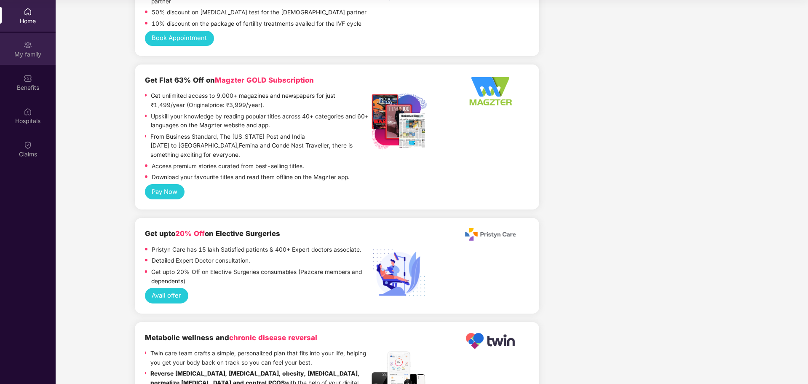 The height and width of the screenshot is (384, 808). What do you see at coordinates (28, 78) in the screenshot?
I see `img: svg+xml;base64,PHN2ZyBpZD0iQmVuZWZpdHMiIHhtbG5zPSJodHRwOi8vd3d3LnczLm9yZy8yMDAwL3N2ZyIgd2lkdGg9Ij...` at bounding box center [28, 78].